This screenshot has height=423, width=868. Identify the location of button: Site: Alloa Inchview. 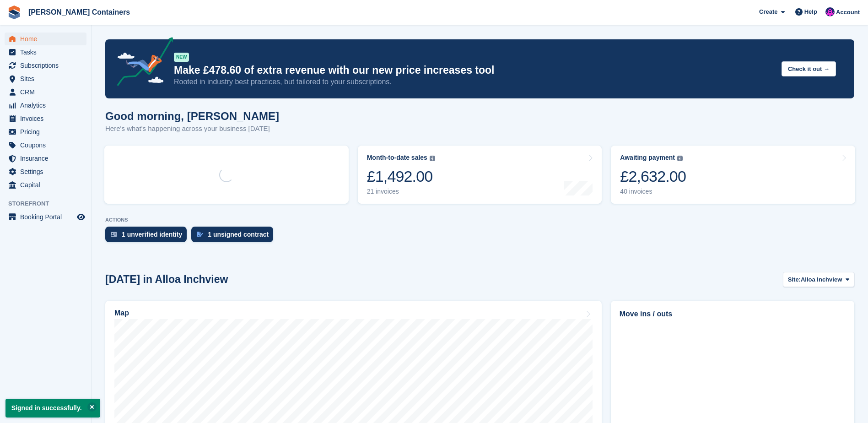
(818, 279).